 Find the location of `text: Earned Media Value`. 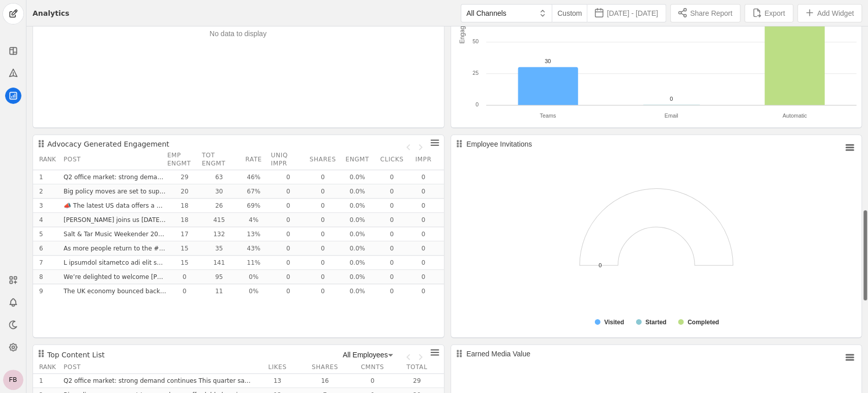

text: Earned Media Value is located at coordinates (498, 354).